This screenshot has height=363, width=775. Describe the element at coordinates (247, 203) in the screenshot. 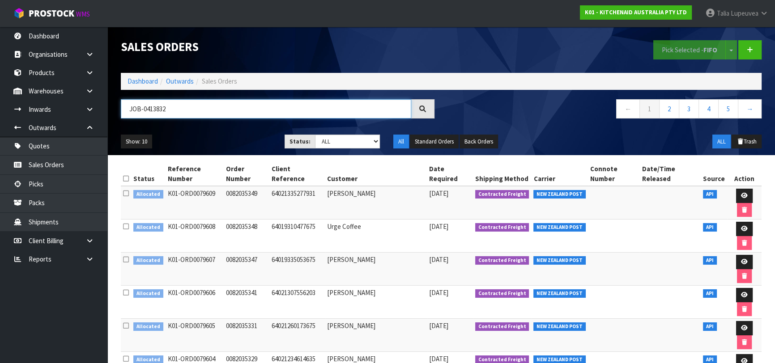

I see `td: 0082035349` at that location.